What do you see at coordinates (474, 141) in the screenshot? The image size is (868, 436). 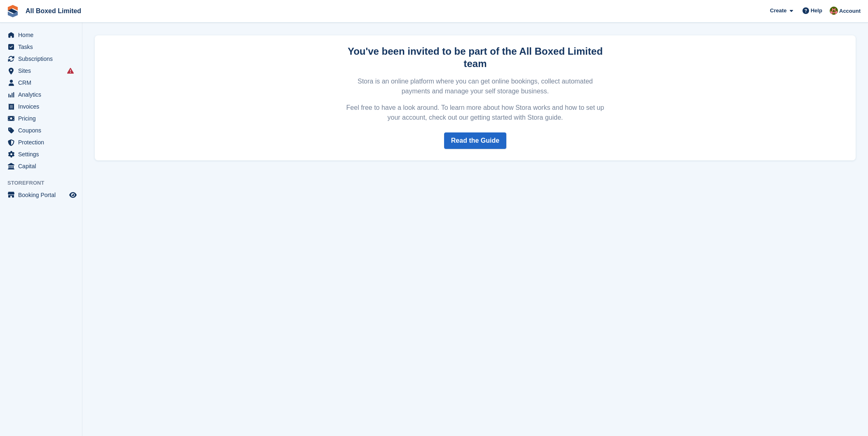 I see `a: Read the Guide` at bounding box center [474, 141].